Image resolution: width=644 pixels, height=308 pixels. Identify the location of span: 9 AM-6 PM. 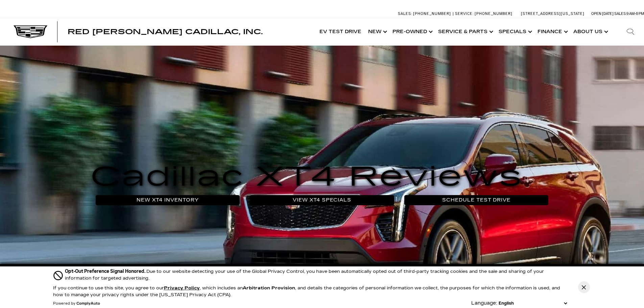
(635, 14).